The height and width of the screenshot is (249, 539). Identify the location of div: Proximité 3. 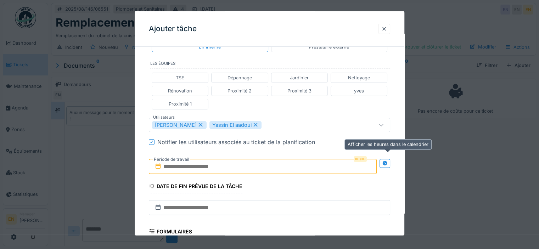
(299, 91).